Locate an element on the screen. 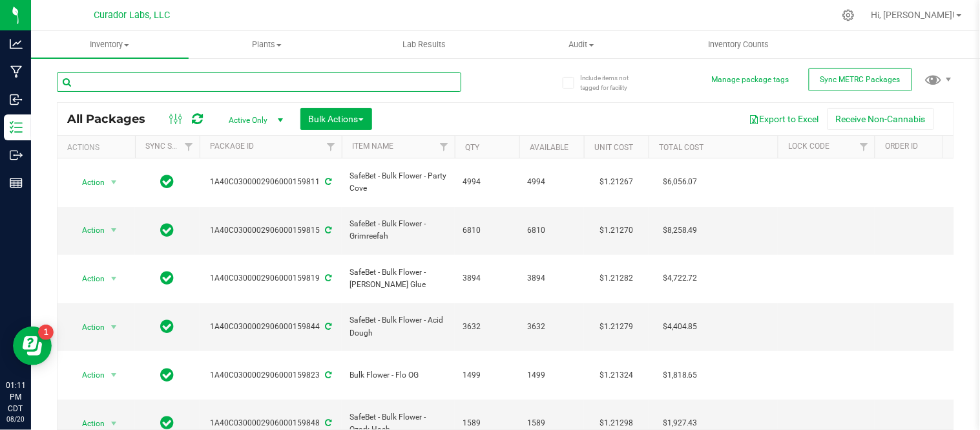 The height and width of the screenshot is (430, 980). inline-svg: Reports is located at coordinates (16, 183).